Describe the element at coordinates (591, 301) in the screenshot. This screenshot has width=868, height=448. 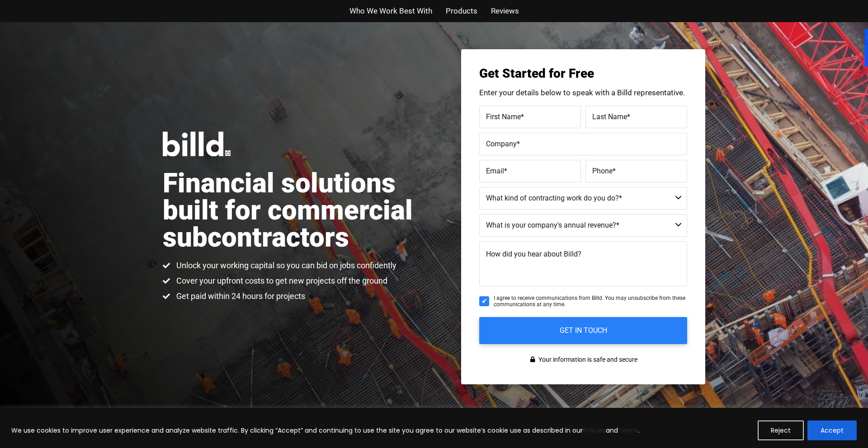
I see `span: I agree to receive communications from Billd. You may unsubscribe from these communications at an...` at that location.